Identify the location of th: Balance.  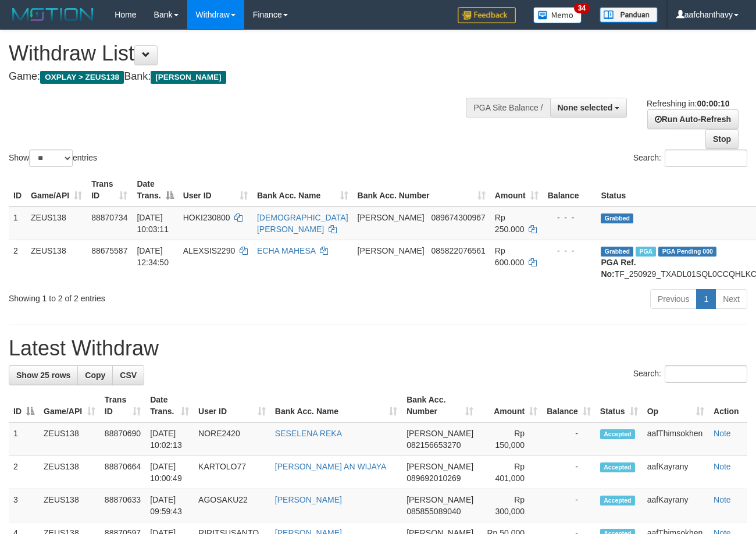
(570, 190).